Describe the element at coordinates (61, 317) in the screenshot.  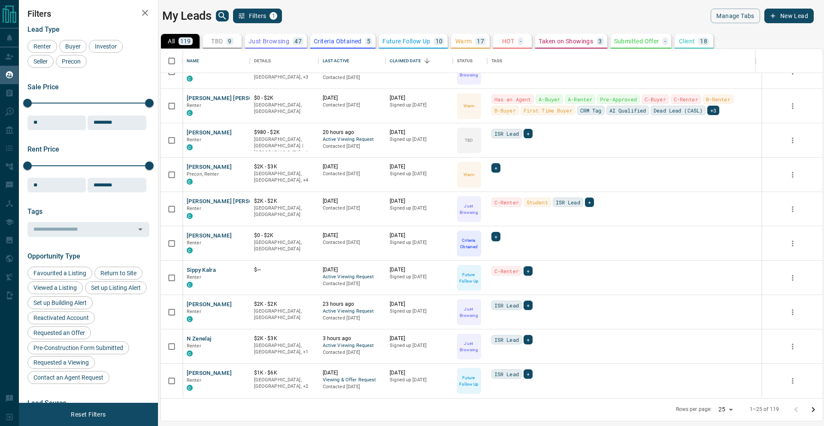
I see `div: Reactivated Account` at that location.